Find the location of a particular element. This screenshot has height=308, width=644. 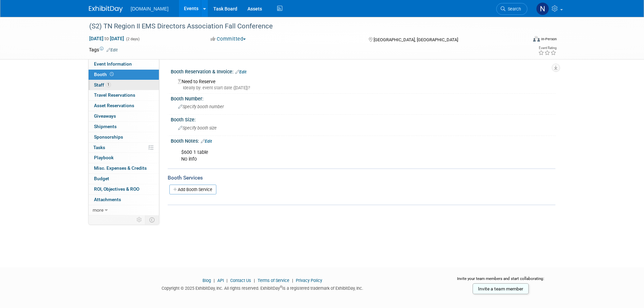

a: Staff1 is located at coordinates (123, 85).